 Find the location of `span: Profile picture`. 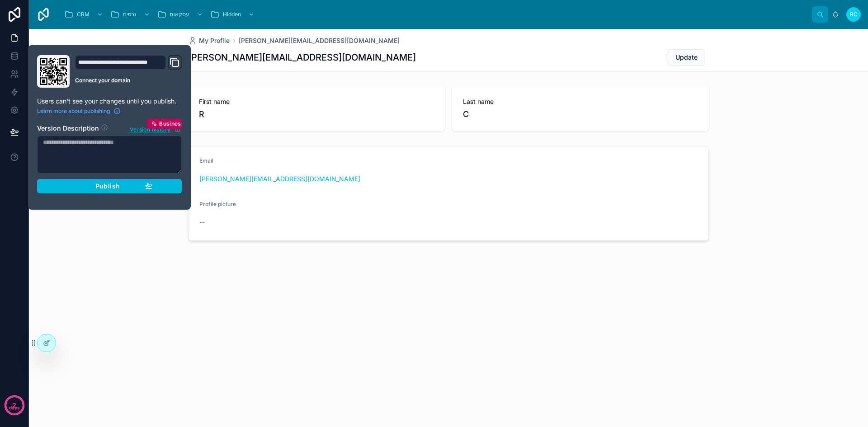

span: Profile picture is located at coordinates (217, 203).